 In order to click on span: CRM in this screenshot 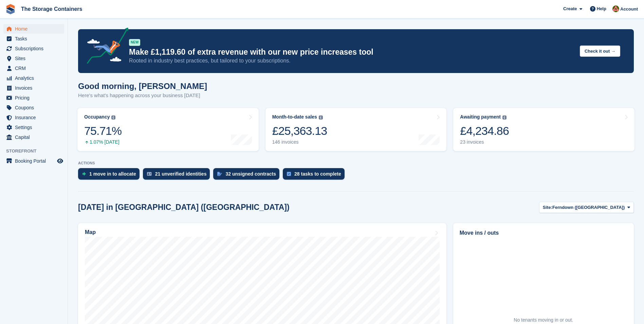, I will do `click(36, 68)`.